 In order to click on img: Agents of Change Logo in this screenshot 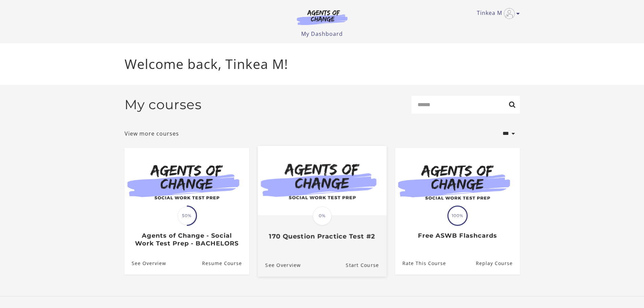, I will do `click(322, 18)`.